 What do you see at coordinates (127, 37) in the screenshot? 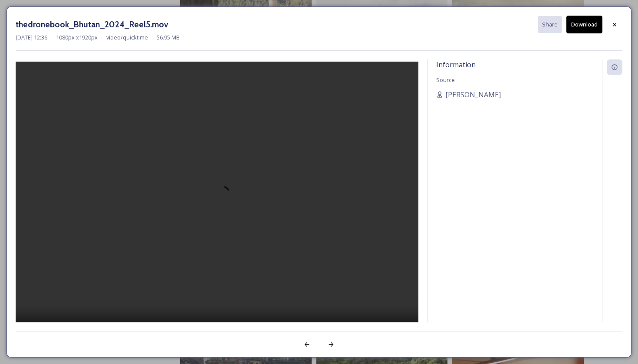
I see `span: video/quicktime` at bounding box center [127, 37].